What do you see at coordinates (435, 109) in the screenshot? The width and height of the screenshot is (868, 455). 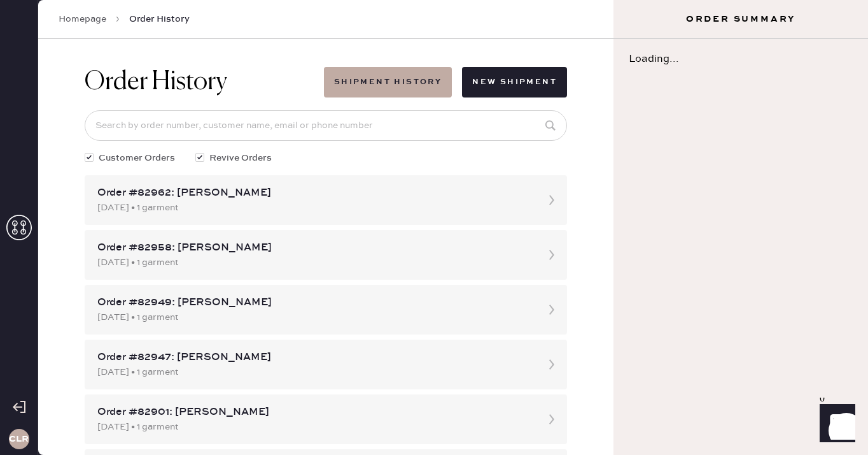 I see `div: Order # 82988` at bounding box center [435, 109].